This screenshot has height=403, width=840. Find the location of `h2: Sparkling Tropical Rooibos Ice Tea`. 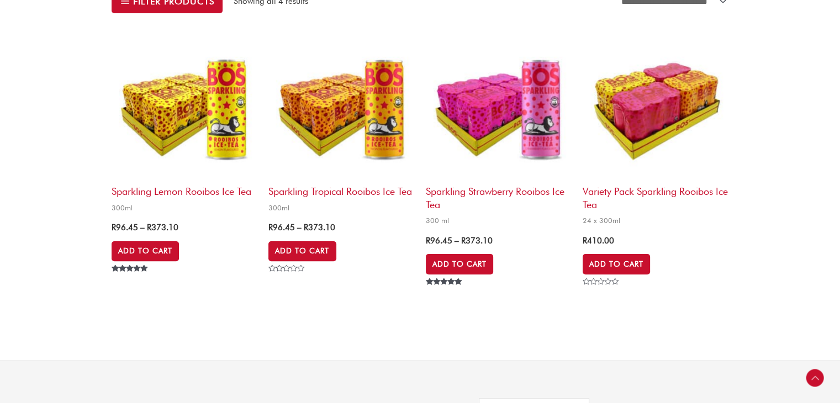

h2: Sparkling Tropical Rooibos Ice Tea is located at coordinates (341, 188).